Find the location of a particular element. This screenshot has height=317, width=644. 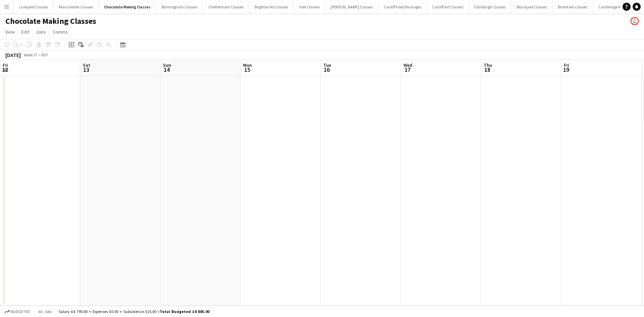

button: Liverpool Classes is located at coordinates (33, 7).